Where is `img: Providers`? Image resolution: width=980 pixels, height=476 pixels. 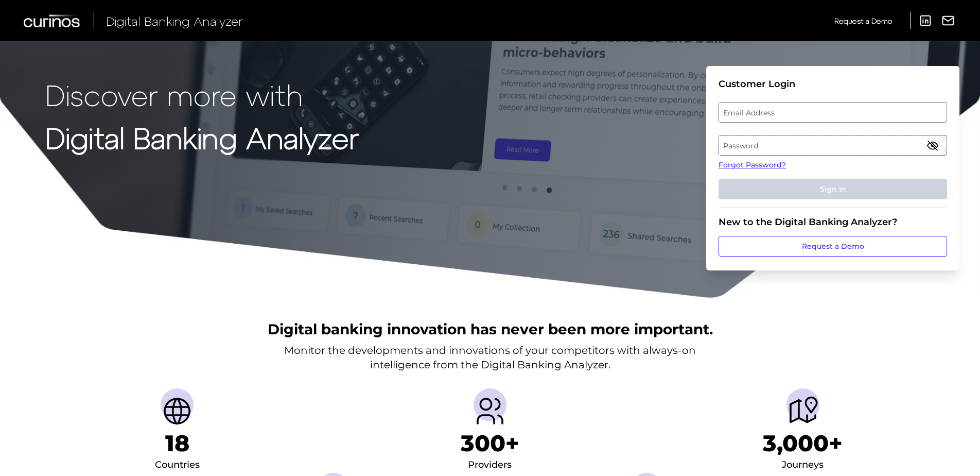
img: Providers is located at coordinates (490, 411).